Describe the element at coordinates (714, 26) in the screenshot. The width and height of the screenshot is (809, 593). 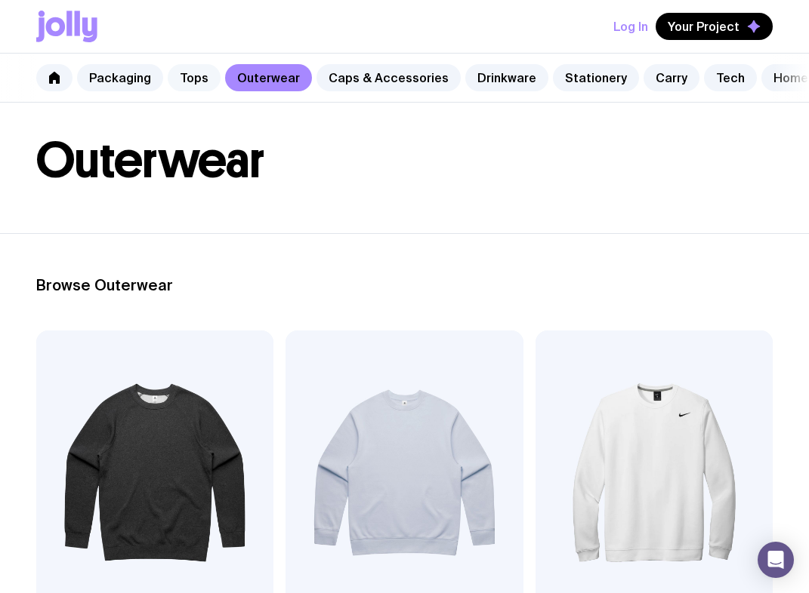
I see `button: Your Project` at that location.